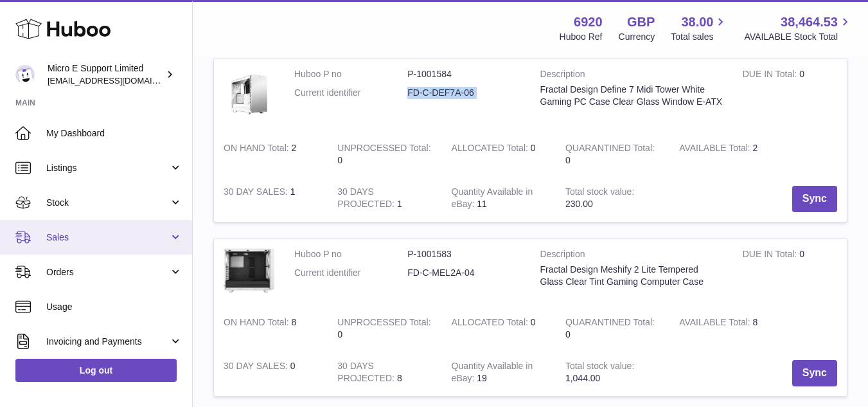 This screenshot has height=407, width=868. I want to click on strong: GBP, so click(640, 22).